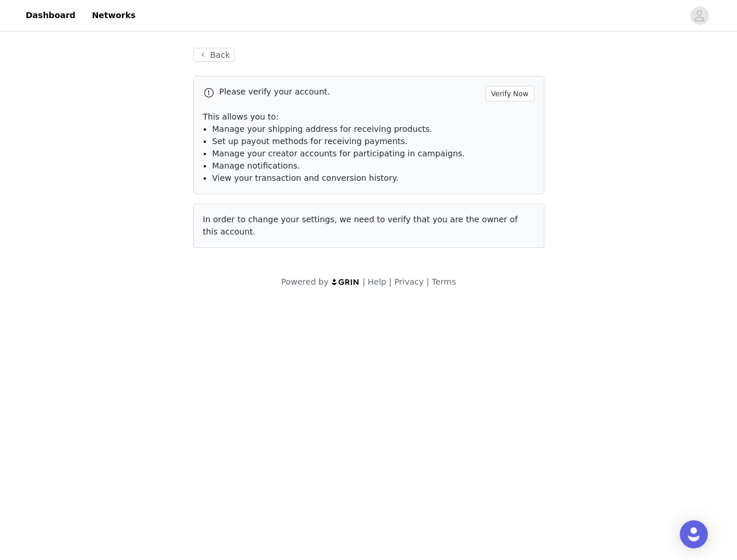  Describe the element at coordinates (305, 282) in the screenshot. I see `span: Powered by` at that location.